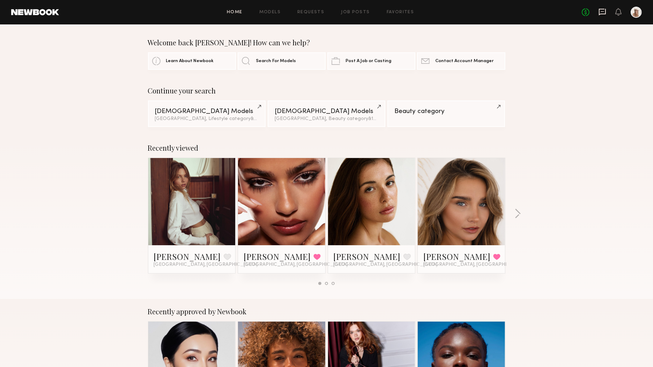 The width and height of the screenshot is (653, 367). Describe the element at coordinates (326, 311) in the screenshot. I see `div: Recently approved by Newbook` at that location.